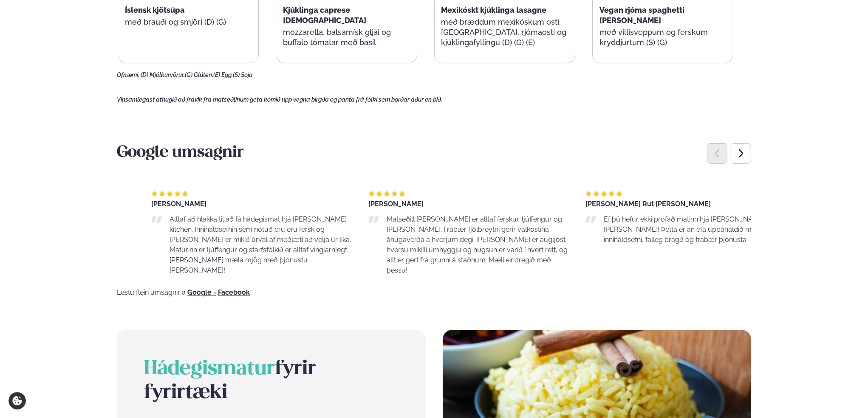  What do you see at coordinates (346, 37) in the screenshot?
I see `p: mozzarella, balsamísk gljái og buffalo tómatar með basil` at bounding box center [346, 37].